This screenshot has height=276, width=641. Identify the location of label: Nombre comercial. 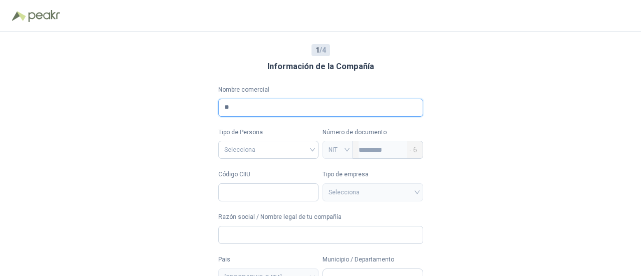
(320, 90).